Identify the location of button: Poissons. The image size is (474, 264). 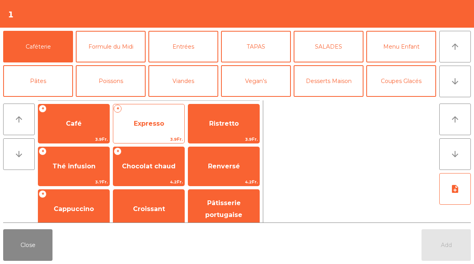
(111, 81).